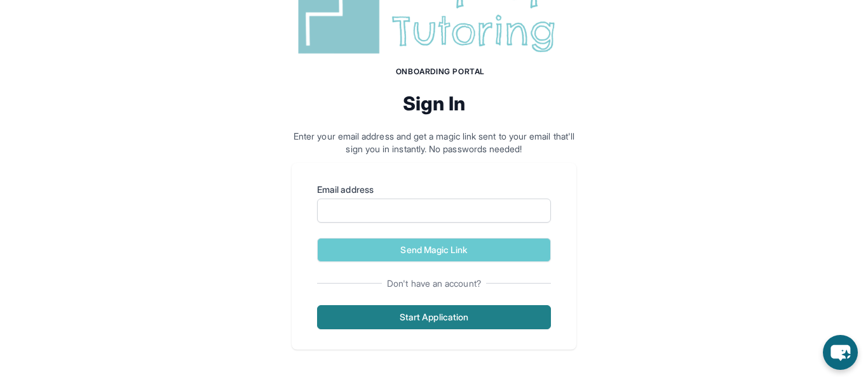 The width and height of the screenshot is (868, 380). I want to click on p: Enter your email address and get a magic link sent to your email that'll sign you in instantly. N..., so click(434, 143).